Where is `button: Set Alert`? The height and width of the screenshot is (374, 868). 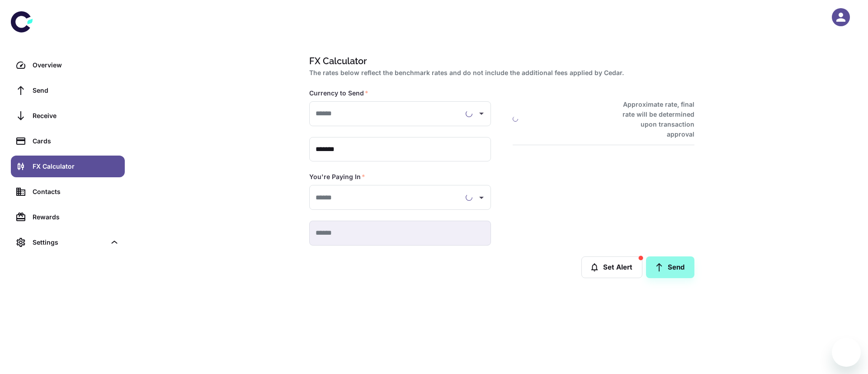 button: Set Alert is located at coordinates (612, 267).